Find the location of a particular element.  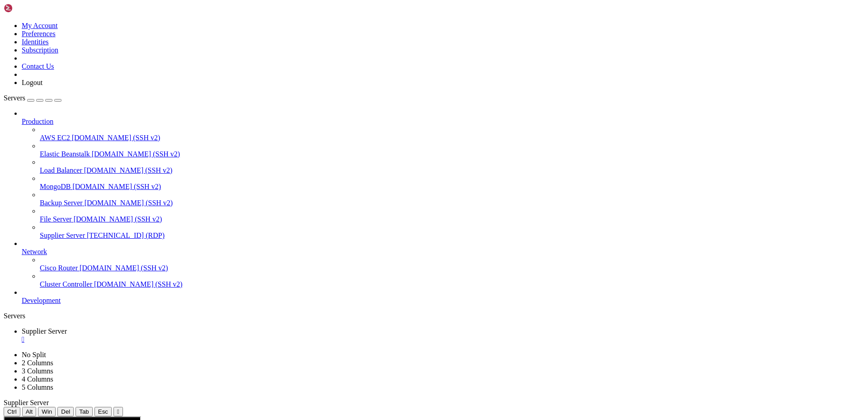

a: Subscription is located at coordinates (40, 50).